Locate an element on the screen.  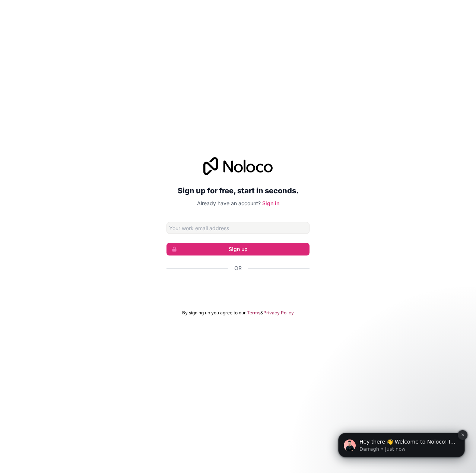
img: Profile image for Darragh is located at coordinates (23, 59).